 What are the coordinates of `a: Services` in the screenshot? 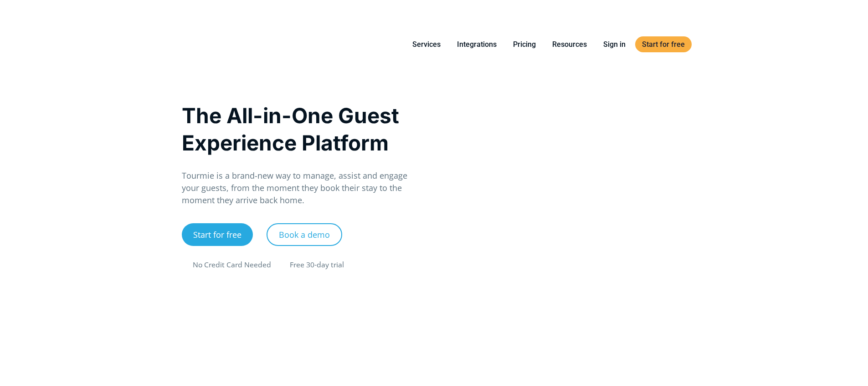 It's located at (426, 44).